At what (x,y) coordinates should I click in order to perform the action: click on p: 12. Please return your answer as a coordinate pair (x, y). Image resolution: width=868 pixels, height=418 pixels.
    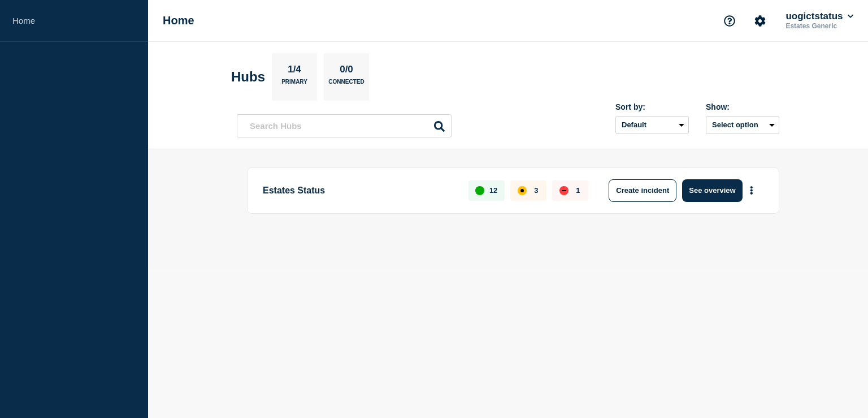
    Looking at the image, I should click on (494, 189).